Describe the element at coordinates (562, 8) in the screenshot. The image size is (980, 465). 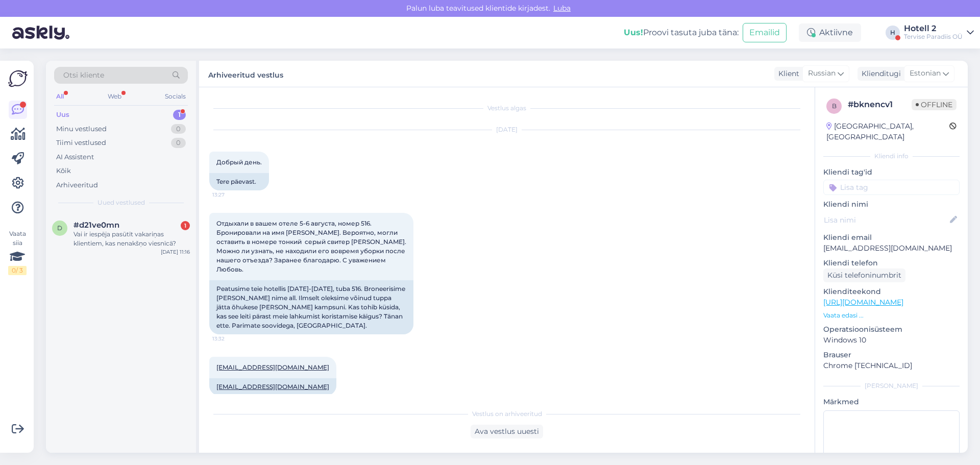
I see `span: Luba` at that location.